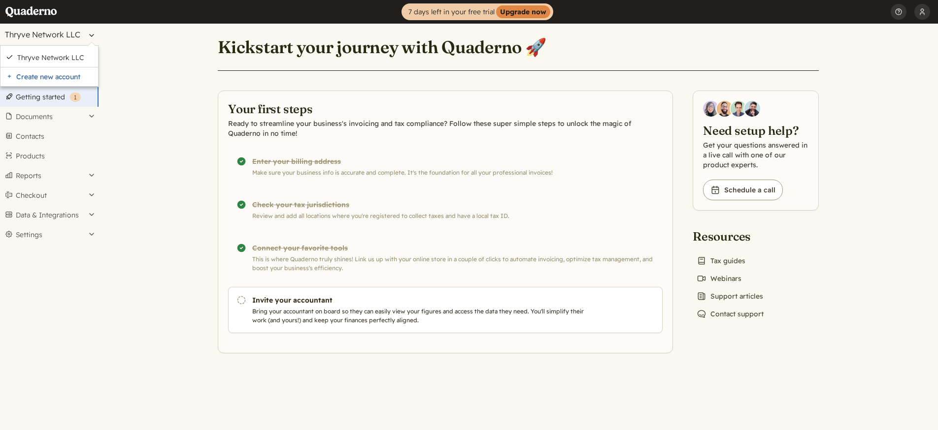  I want to click on a: Create new account, so click(49, 77).